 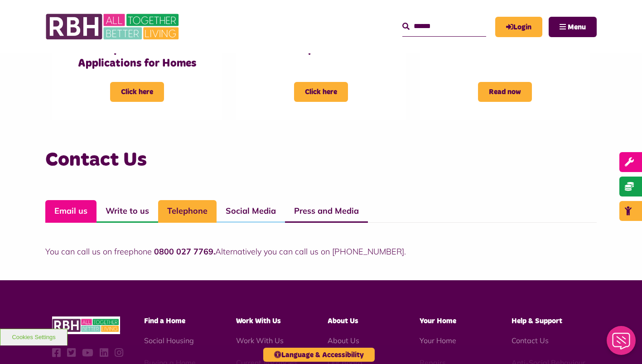 What do you see at coordinates (70, 211) in the screenshot?
I see `a: Email us` at bounding box center [70, 211].